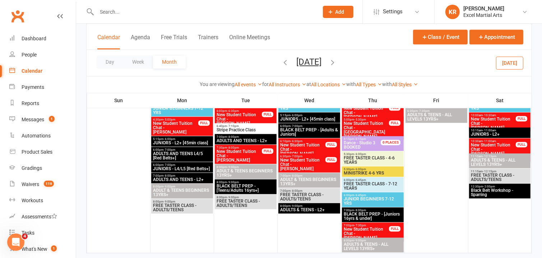 The width and height of the screenshot is (542, 258). Describe the element at coordinates (37, 152) in the screenshot. I see `div: Product Sales` at that location.